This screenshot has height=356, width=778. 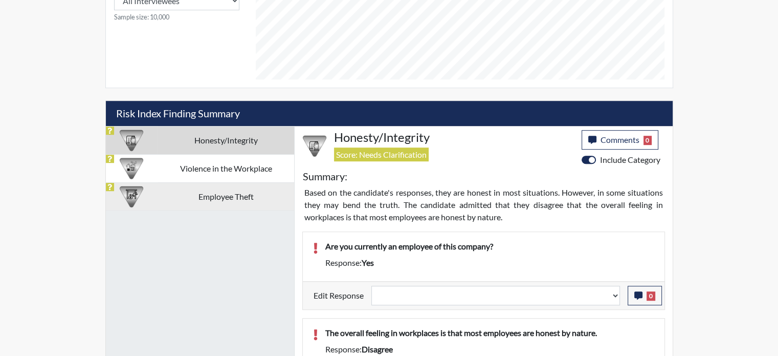 I want to click on button: Comments0, so click(x=620, y=140).